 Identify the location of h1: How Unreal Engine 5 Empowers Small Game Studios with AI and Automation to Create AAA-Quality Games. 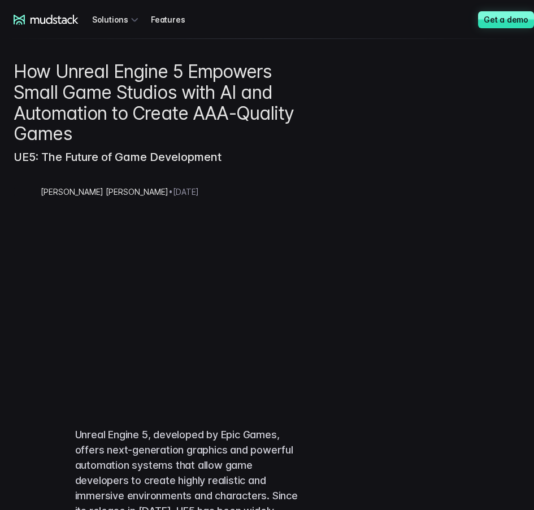
(160, 103).